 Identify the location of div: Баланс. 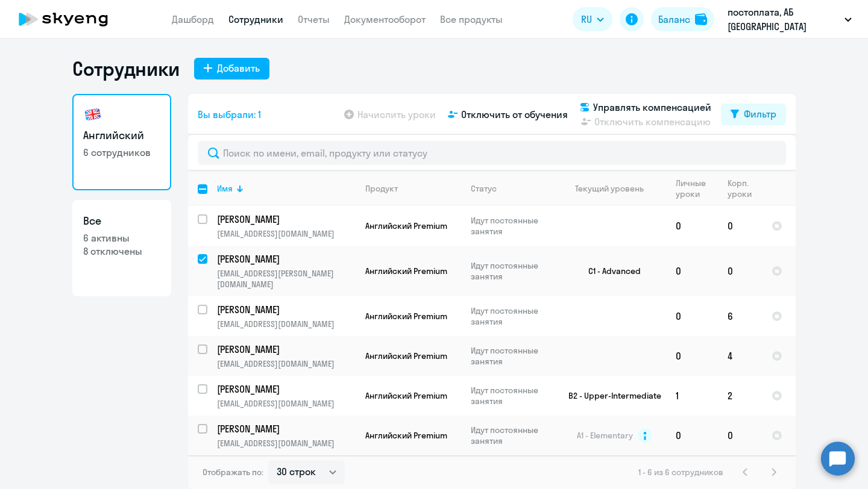
(674, 20).